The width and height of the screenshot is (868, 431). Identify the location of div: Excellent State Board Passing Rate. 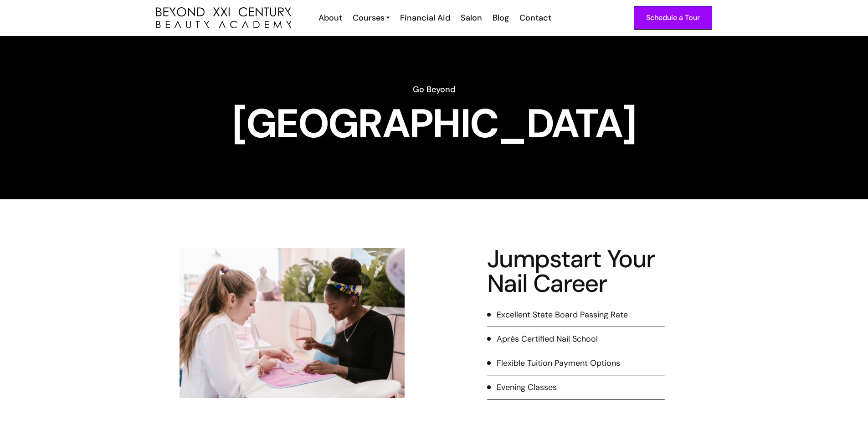
(563, 315).